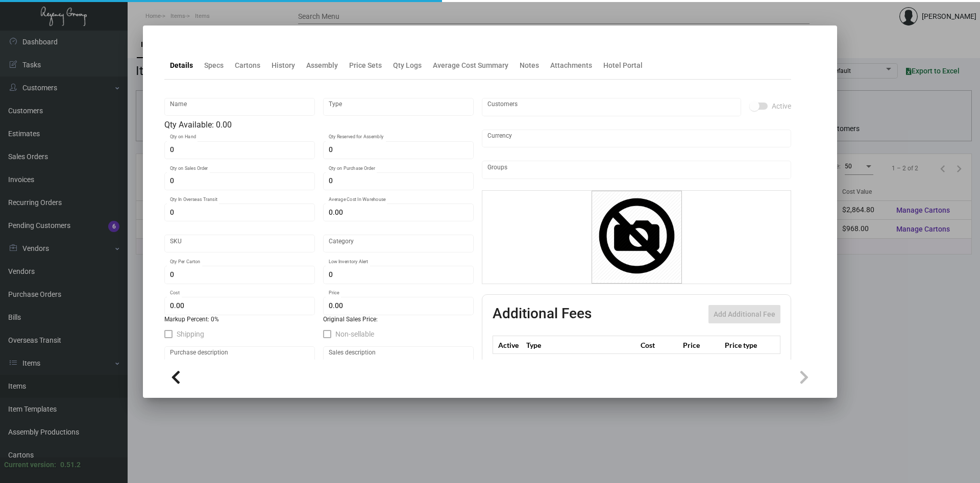 This screenshot has height=483, width=980. Describe the element at coordinates (366, 65) in the screenshot. I see `div: Price Sets` at that location.